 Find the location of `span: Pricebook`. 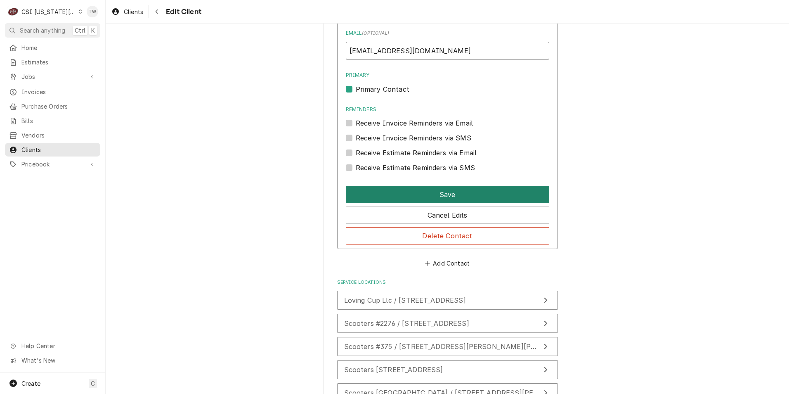

span: Pricebook is located at coordinates (52, 164).